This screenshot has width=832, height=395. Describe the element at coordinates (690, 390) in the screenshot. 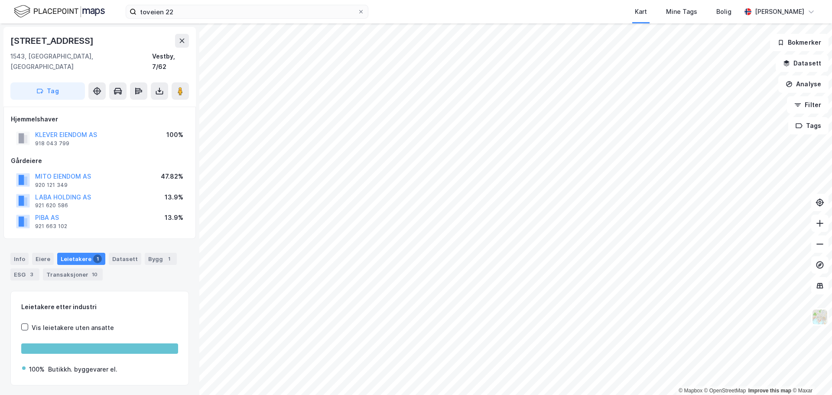

I see `a: Mapbox` at that location.